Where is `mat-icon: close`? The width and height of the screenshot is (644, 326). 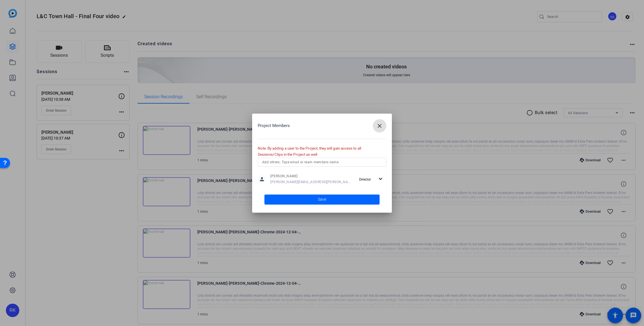 mat-icon: close is located at coordinates (380, 126).